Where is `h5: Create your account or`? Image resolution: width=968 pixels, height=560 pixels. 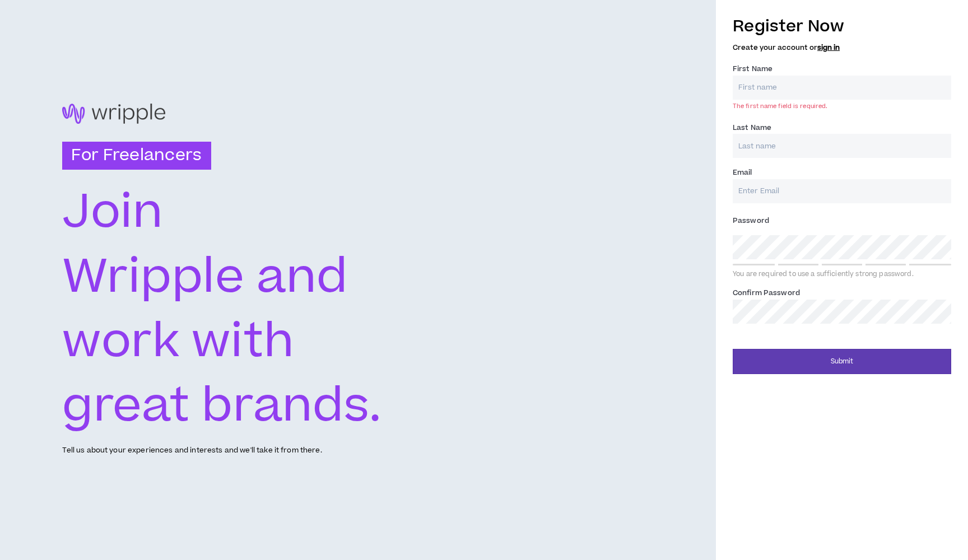
h5: Create your account or is located at coordinates (842, 48).